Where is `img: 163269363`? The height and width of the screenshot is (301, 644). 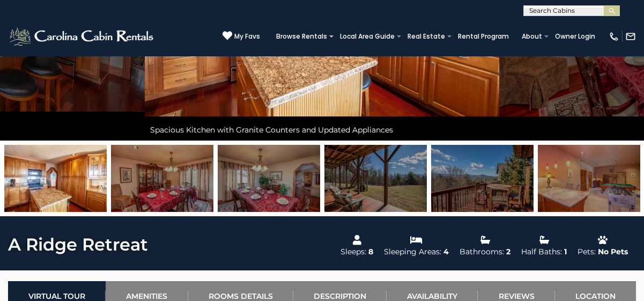
img: 163269363 is located at coordinates (589, 178).